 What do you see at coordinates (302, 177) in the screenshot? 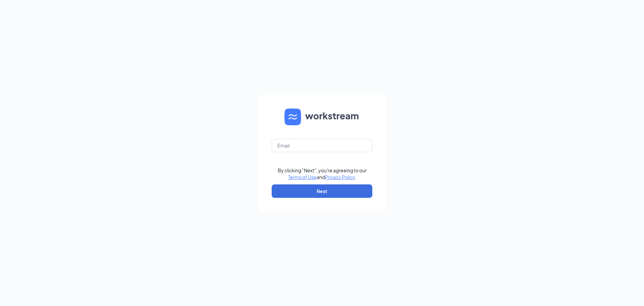
I see `a: Terms of Use` at bounding box center [302, 177].